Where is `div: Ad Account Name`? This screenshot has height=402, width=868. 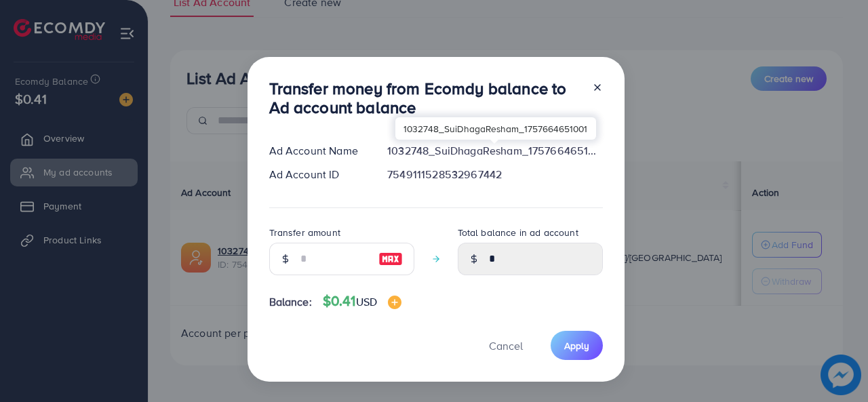 div: Ad Account Name is located at coordinates (317, 151).